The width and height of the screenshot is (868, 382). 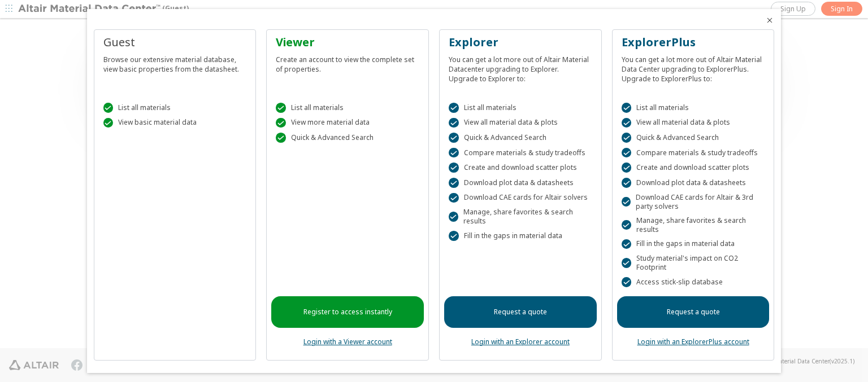 I want to click on div: Download CAE cards for Altair solvers, so click(x=521, y=198).